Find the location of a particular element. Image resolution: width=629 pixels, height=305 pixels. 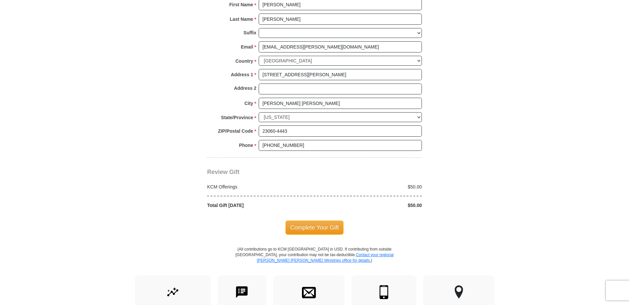

strong: Email is located at coordinates (247, 47).